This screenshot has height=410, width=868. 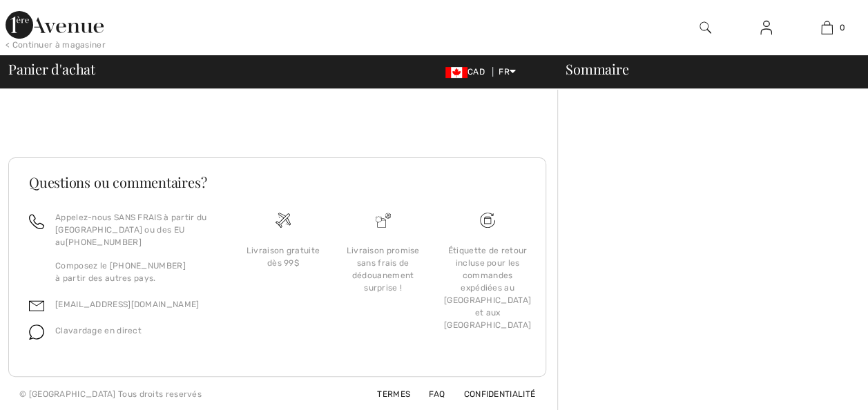 I want to click on div: Livraison gratuite dès 99$, so click(x=283, y=257).